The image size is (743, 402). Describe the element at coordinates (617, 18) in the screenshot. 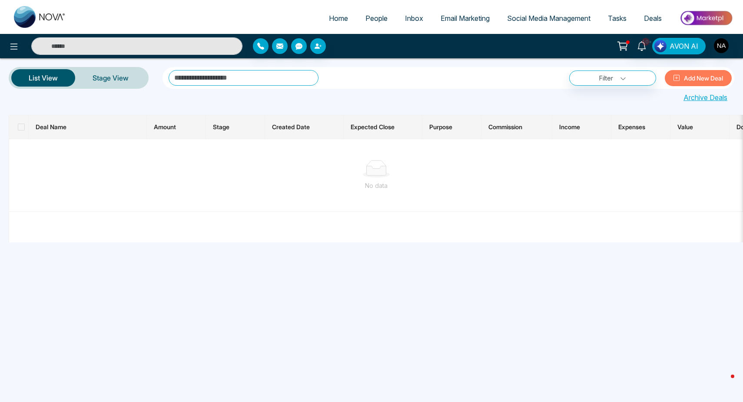

I see `a: Tasks` at that location.